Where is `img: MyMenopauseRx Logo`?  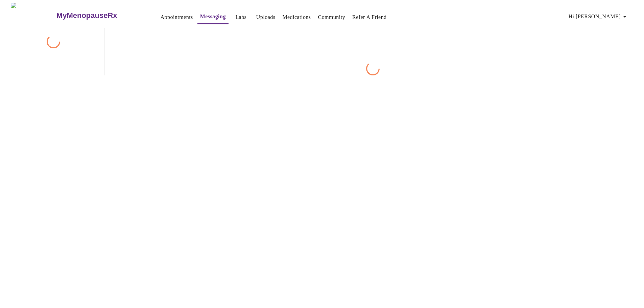
img: MyMenopauseRx Logo is located at coordinates (33, 15).